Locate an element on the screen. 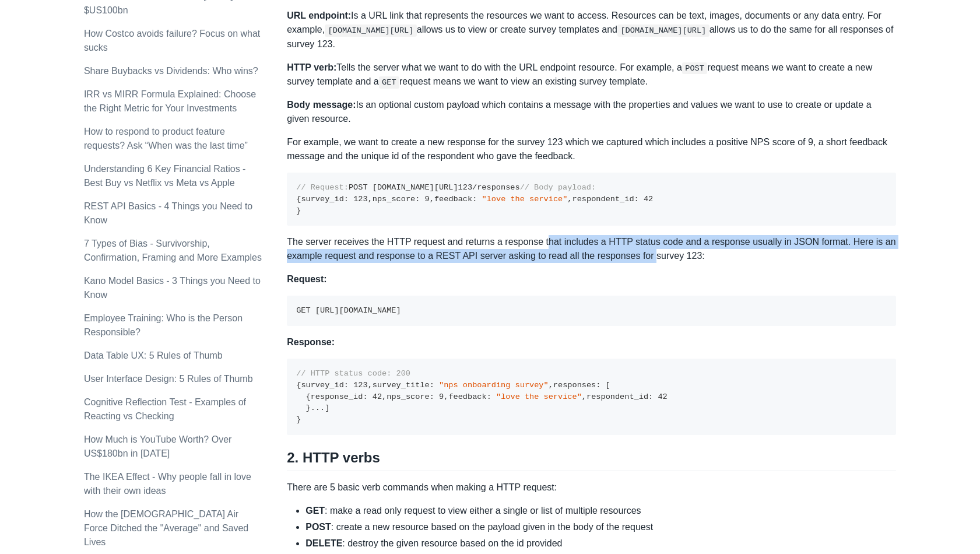 This screenshot has height=554, width=980. code: POST is located at coordinates (695, 68).